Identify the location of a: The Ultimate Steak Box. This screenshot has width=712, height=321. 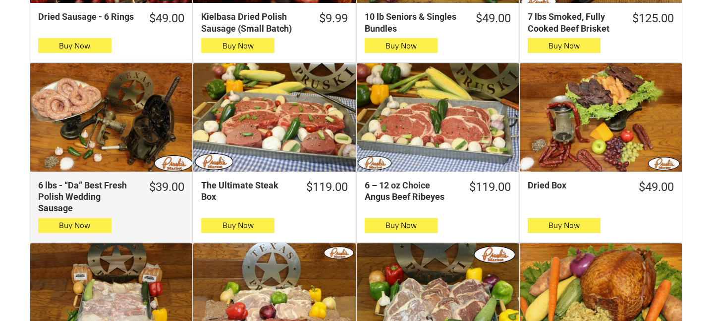
(274, 117).